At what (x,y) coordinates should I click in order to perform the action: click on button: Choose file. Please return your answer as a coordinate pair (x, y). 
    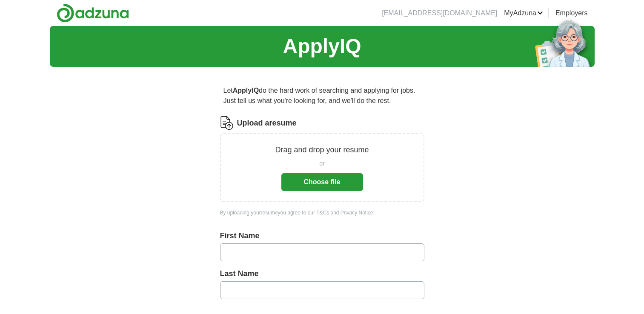
    Looking at the image, I should click on (322, 182).